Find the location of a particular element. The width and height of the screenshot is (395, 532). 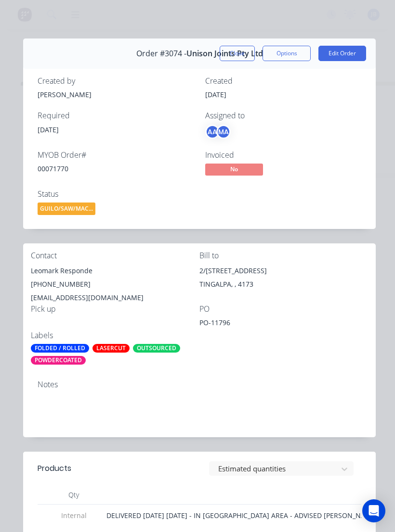

div: MYOB Order # is located at coordinates (116, 155).